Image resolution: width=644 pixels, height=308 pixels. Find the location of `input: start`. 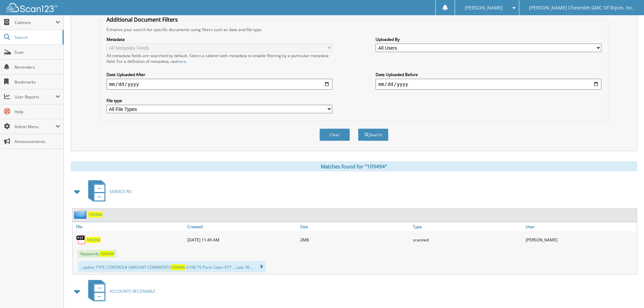

input: start is located at coordinates (220, 84).